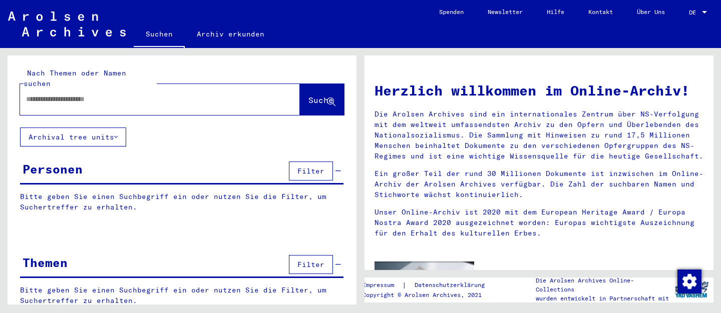 The height and width of the screenshot is (313, 721). Describe the element at coordinates (430, 295) in the screenshot. I see `p: Copyright © Arolsen Archives, 2021` at that location.